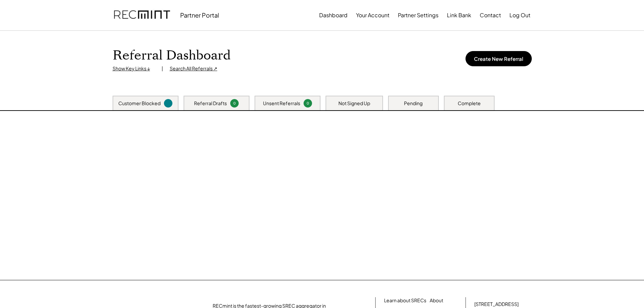 The width and height of the screenshot is (644, 308). What do you see at coordinates (200, 15) in the screenshot?
I see `div: Partner Portal` at bounding box center [200, 15].